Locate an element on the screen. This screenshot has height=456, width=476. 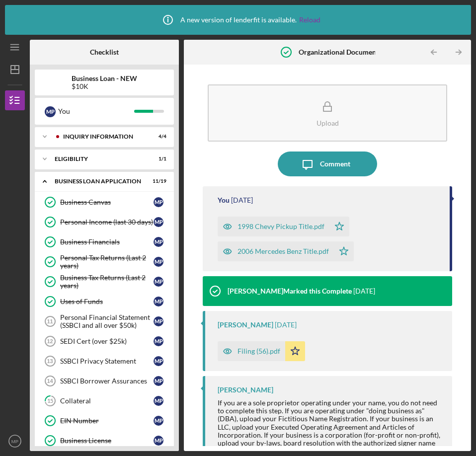
div: 2006 Mercedes Benz Title.pdf is located at coordinates (283, 251).